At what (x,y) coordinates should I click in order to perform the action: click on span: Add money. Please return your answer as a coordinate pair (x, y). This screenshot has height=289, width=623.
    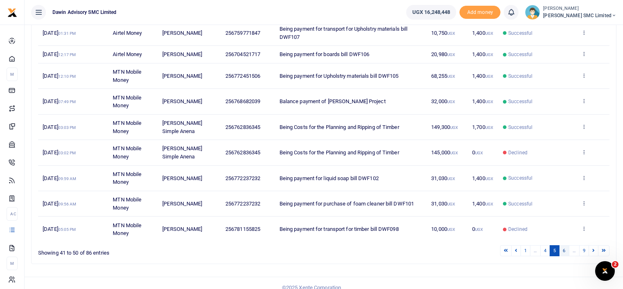
    Looking at the image, I should click on (480, 12).